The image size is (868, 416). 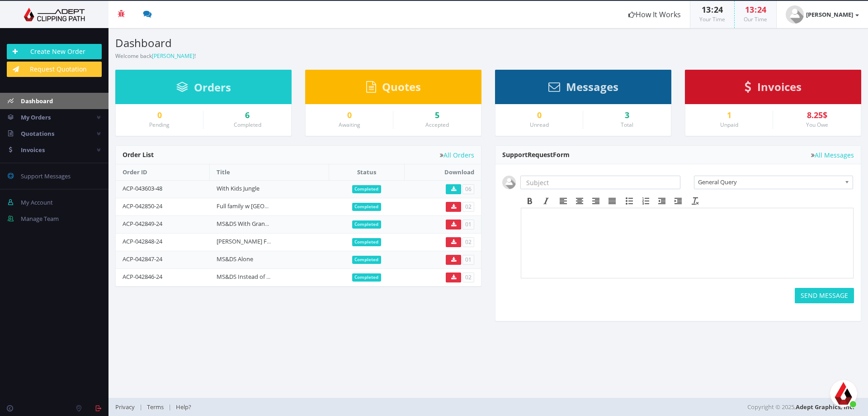 I want to click on a: All Orders, so click(x=457, y=155).